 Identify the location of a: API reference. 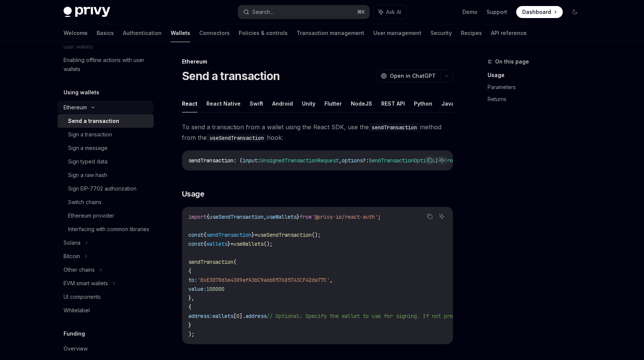
(509, 33).